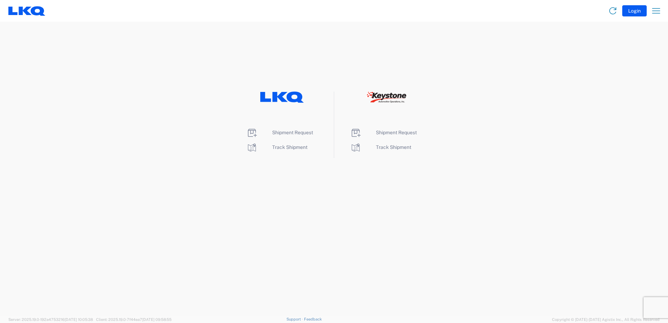  Describe the element at coordinates (313, 319) in the screenshot. I see `a: Feedback` at that location.